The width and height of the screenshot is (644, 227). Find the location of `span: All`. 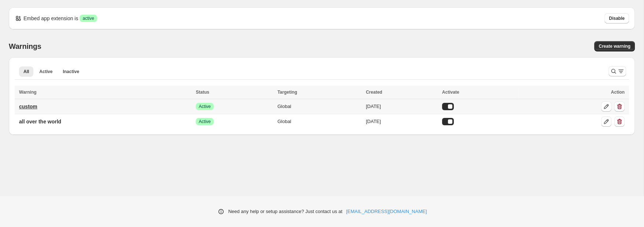

span: All is located at coordinates (26, 72).